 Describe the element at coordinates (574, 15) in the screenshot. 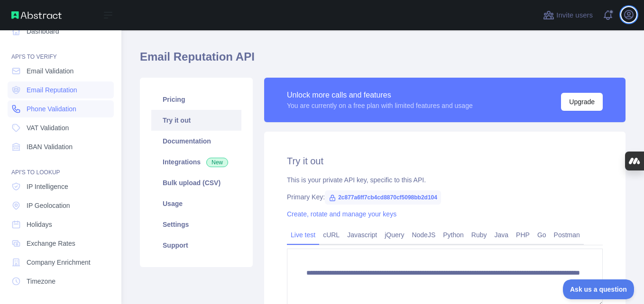

I see `span: Invite users` at that location.